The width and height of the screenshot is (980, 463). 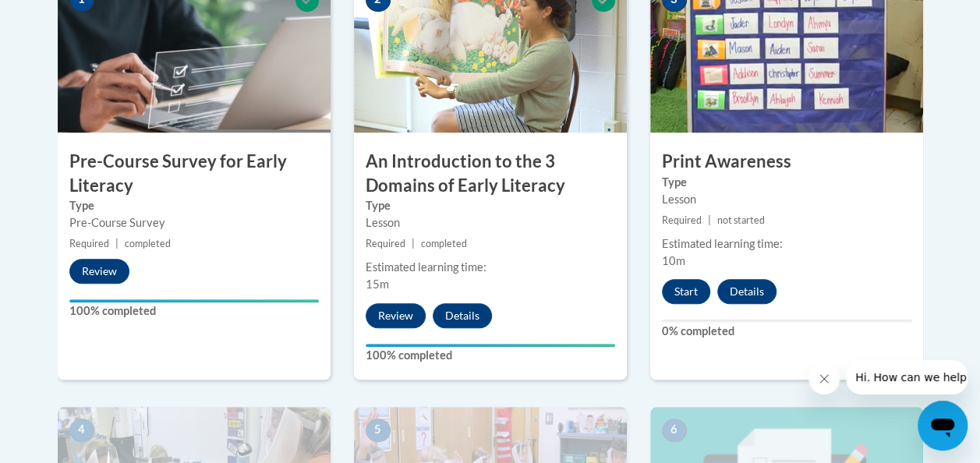 What do you see at coordinates (686, 292) in the screenshot?
I see `button: Start` at bounding box center [686, 292].